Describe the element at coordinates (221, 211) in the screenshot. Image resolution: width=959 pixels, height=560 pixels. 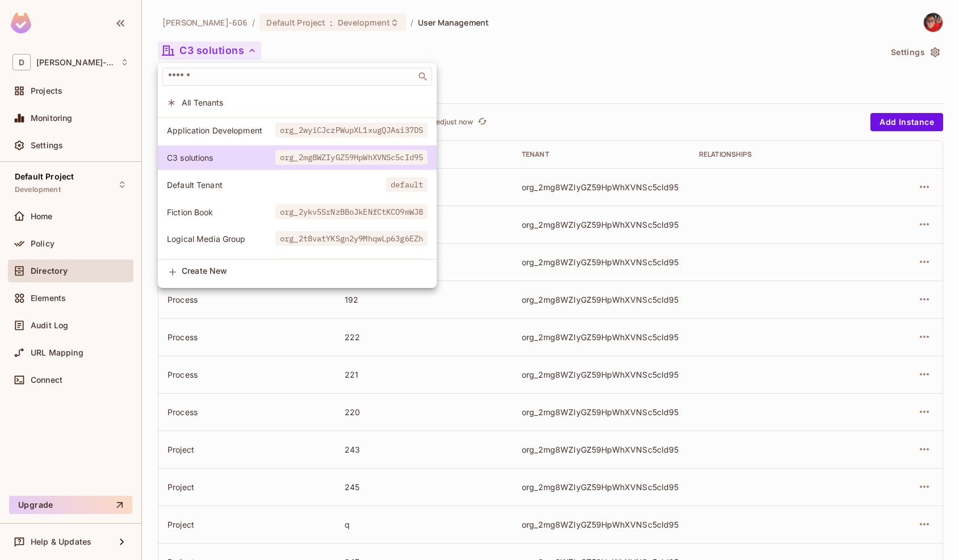
I see `span: Fiction Book` at that location.